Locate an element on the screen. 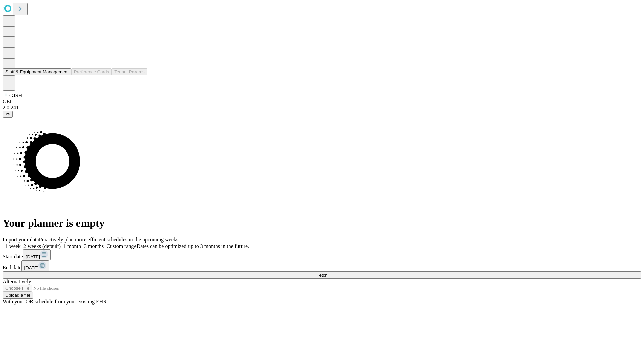  div: GEI is located at coordinates (322, 101).